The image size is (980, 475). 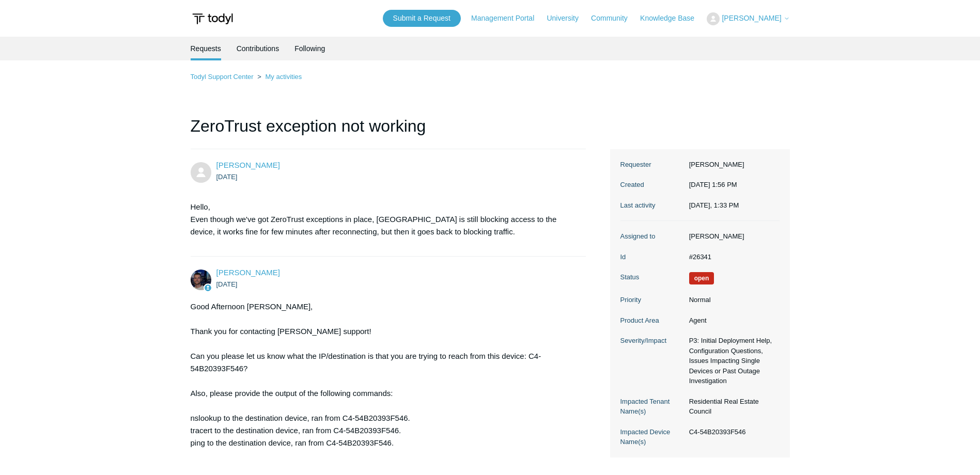 I want to click on img: Todyl Support Center Help Center home page, so click(x=212, y=19).